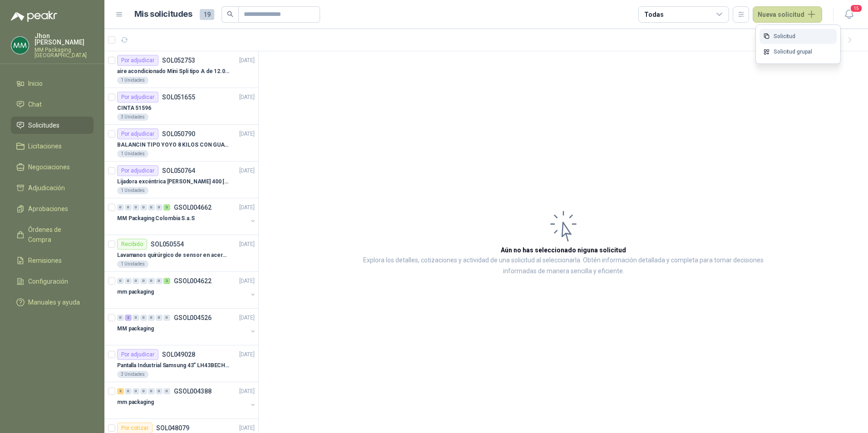 The image size is (868, 433). I want to click on button: Nueva solicitud, so click(787, 15).